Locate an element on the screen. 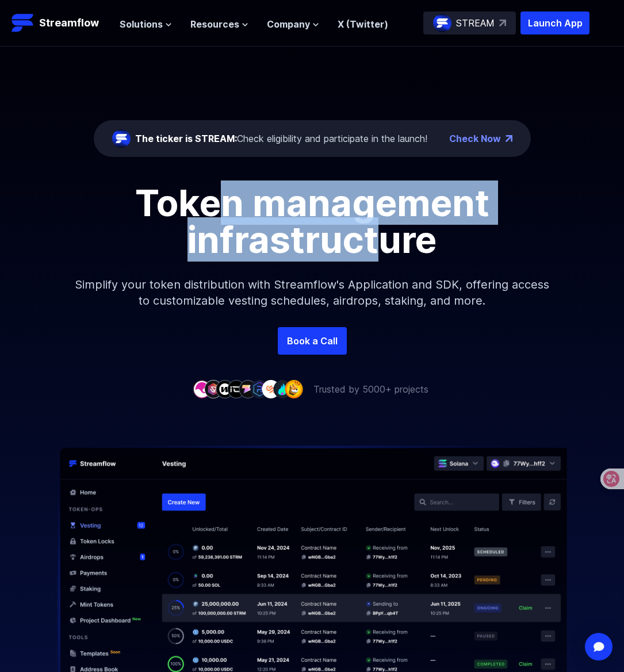  span: Resources is located at coordinates (215, 24).